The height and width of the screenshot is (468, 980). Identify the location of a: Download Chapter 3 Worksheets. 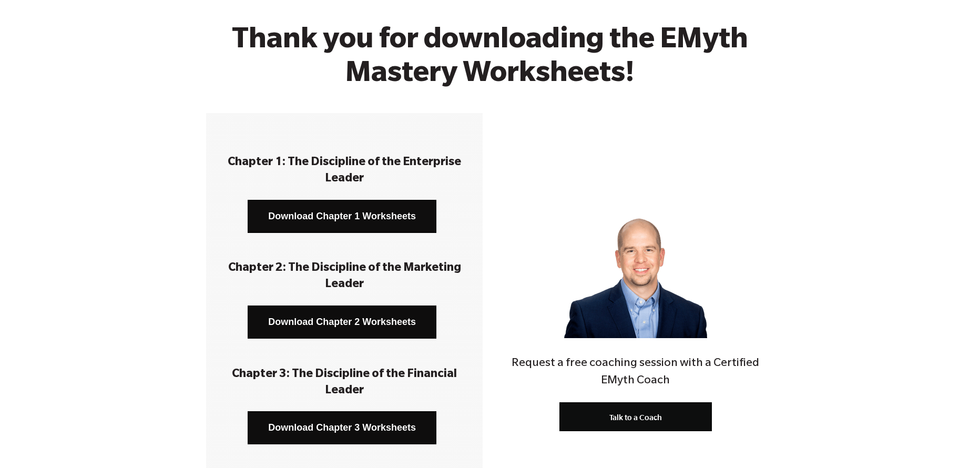
(342, 428).